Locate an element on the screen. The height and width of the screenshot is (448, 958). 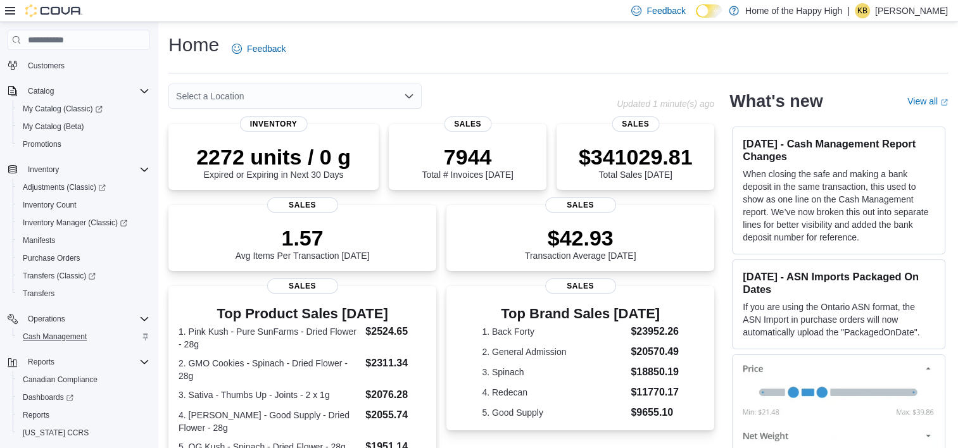
h1: Home is located at coordinates (194, 45).